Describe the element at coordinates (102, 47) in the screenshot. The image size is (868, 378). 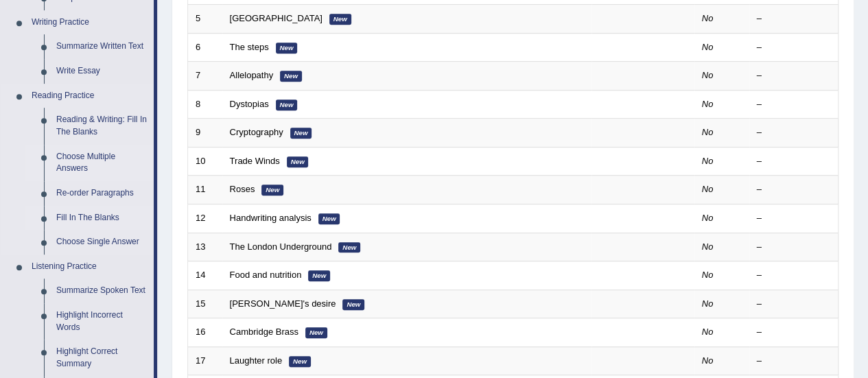
I see `a: Summarize Written Text` at that location.